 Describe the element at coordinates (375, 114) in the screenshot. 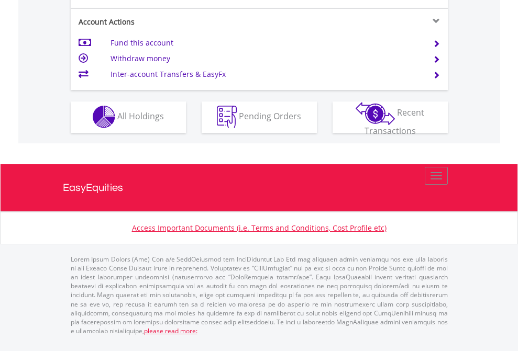

I see `img: transactions-zar-wht.png` at that location.